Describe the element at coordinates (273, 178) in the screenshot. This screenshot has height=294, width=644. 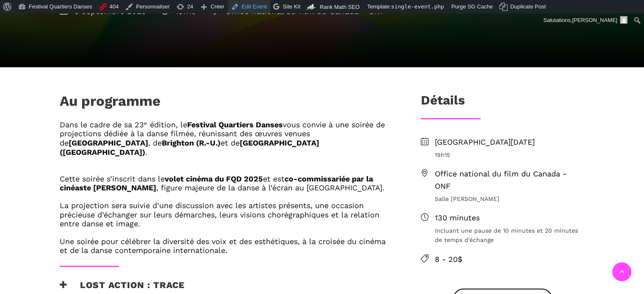
I see `span: et est` at that location.